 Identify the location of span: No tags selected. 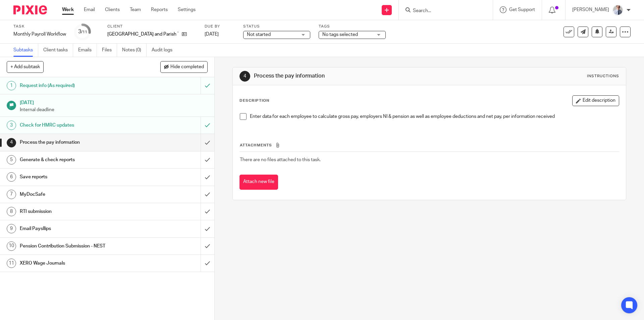
(340, 34).